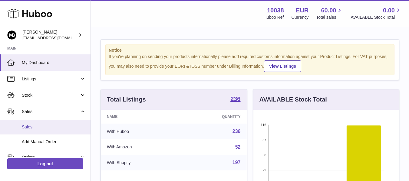  I want to click on a: 52, so click(238, 147).